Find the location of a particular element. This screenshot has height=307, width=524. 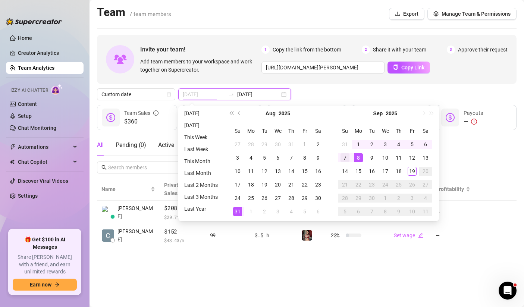

td: 2025-07-31 is located at coordinates (291, 144).